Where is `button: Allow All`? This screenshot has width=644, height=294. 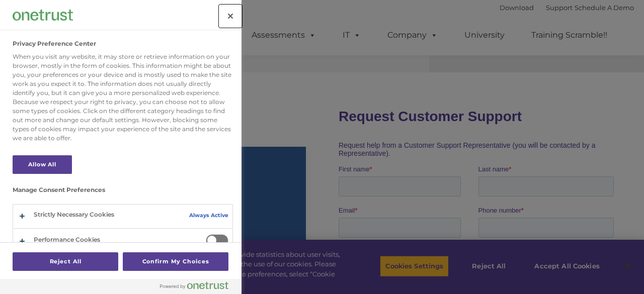 button: Allow All is located at coordinates (42, 164).